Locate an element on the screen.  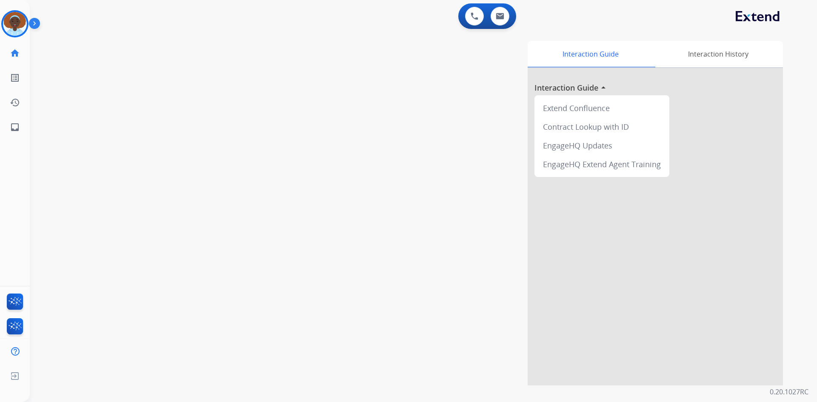
div: Extend Confluence is located at coordinates (601, 108).